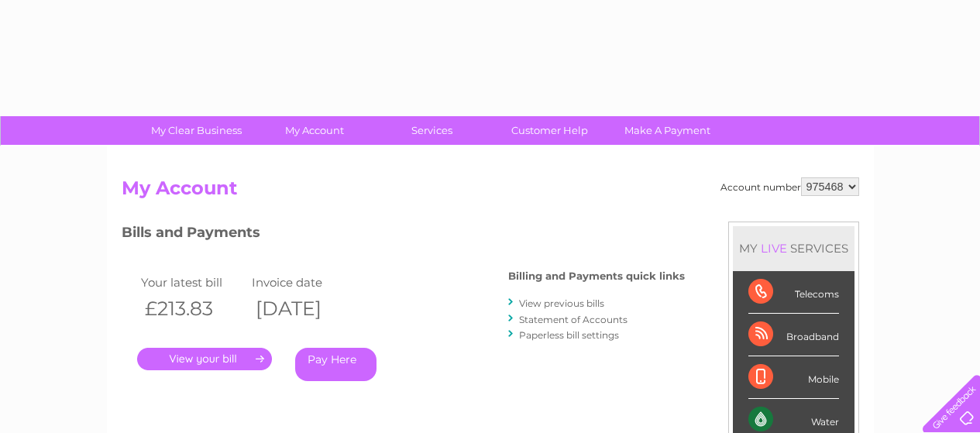  I want to click on a: Statement of Accounts, so click(573, 319).